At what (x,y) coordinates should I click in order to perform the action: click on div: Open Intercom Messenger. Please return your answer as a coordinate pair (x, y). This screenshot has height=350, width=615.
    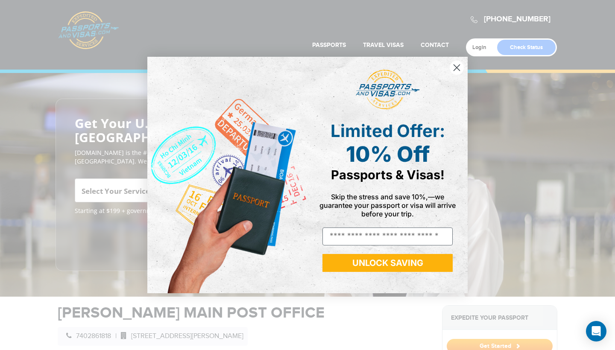
    Looking at the image, I should click on (596, 332).